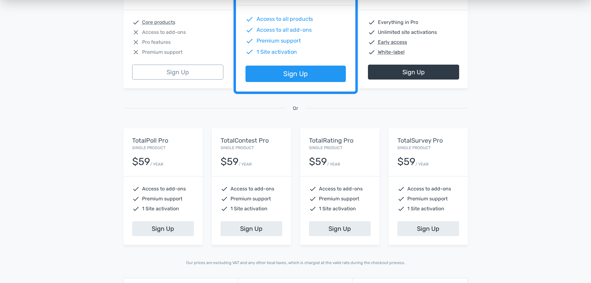  What do you see at coordinates (296, 108) in the screenshot?
I see `span: Or` at bounding box center [296, 108].